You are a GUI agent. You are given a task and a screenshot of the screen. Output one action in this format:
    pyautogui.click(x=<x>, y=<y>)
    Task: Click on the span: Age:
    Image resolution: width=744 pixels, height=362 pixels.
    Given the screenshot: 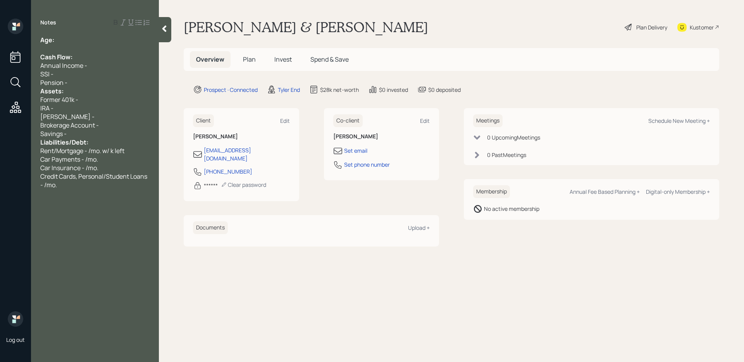 What is the action you would take?
    pyautogui.click(x=47, y=40)
    